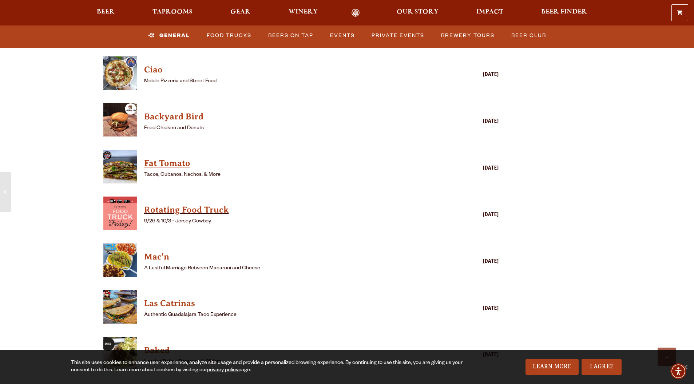  Describe the element at coordinates (240, 13) in the screenshot. I see `a: Gear` at that location.